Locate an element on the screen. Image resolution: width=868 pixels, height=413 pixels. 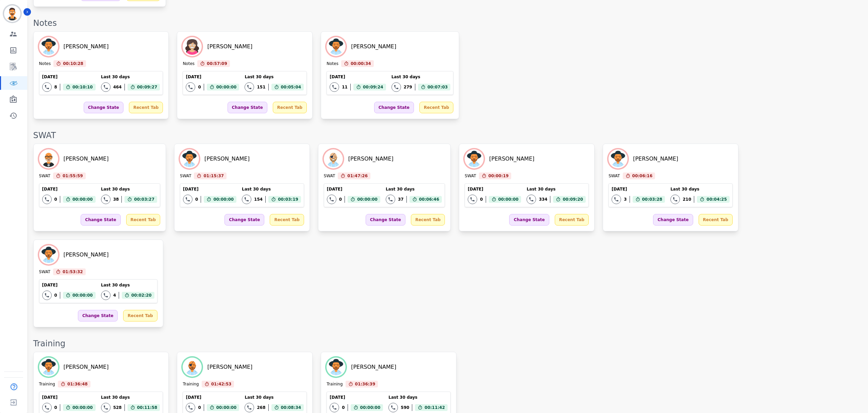
span: 00:05:04 is located at coordinates (291, 87).